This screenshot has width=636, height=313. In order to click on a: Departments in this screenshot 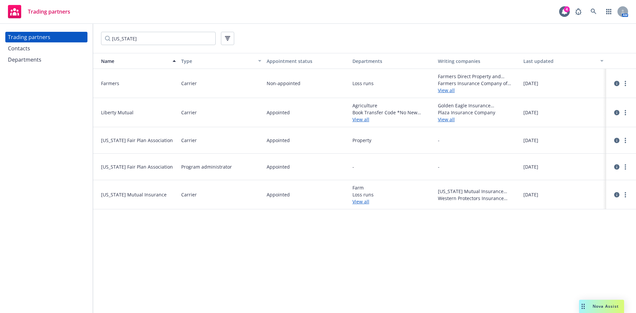, I will do `click(46, 60)`.